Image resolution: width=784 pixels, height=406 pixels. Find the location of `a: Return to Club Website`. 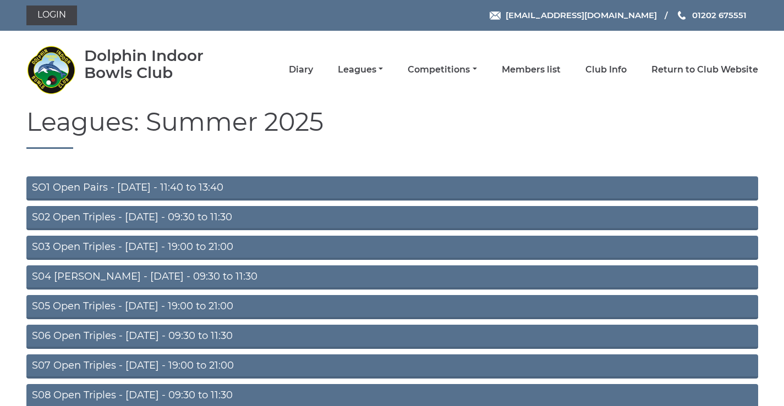

a: Return to Club Website is located at coordinates (704, 70).